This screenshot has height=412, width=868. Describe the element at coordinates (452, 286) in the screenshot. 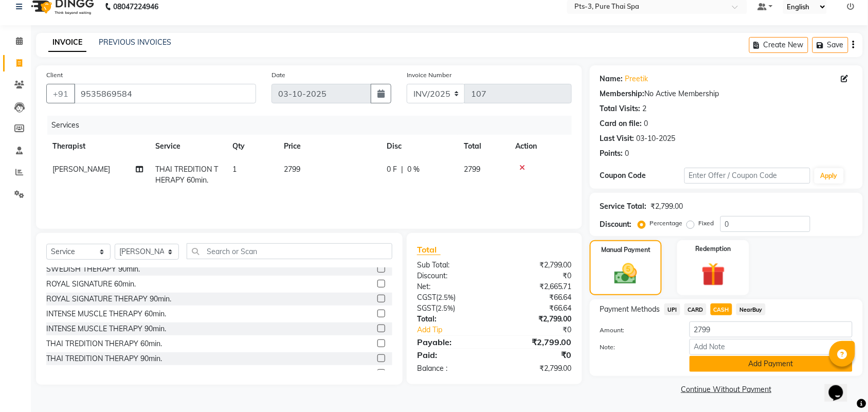

I see `div: Net:` at that location.